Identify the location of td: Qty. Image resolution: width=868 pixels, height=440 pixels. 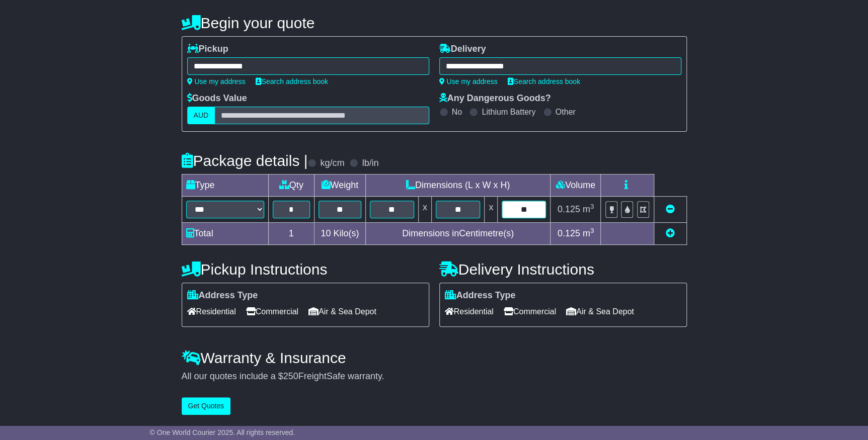
(291, 186).